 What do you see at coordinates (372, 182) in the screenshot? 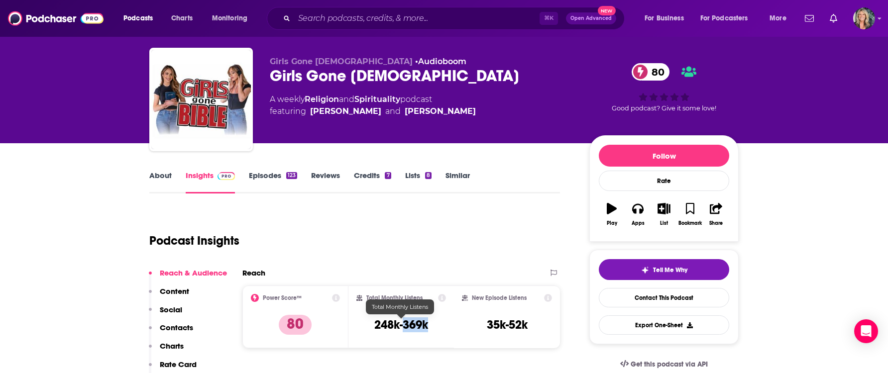
I see `a: Credits7` at bounding box center [372, 182].